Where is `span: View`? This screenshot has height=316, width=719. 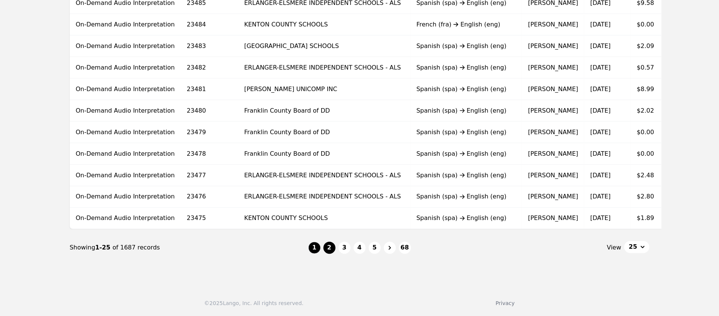 span: View is located at coordinates (614, 248).